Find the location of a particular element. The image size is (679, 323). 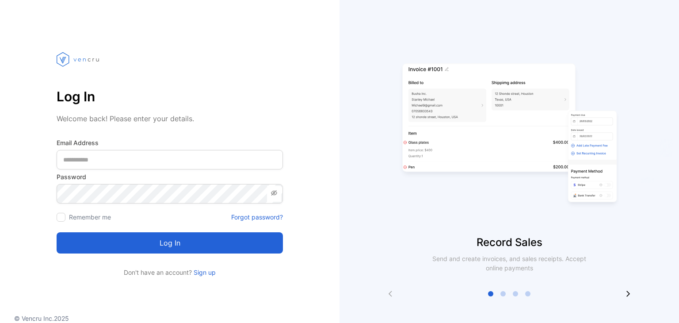

p: Record Sales is located at coordinates (509, 242).